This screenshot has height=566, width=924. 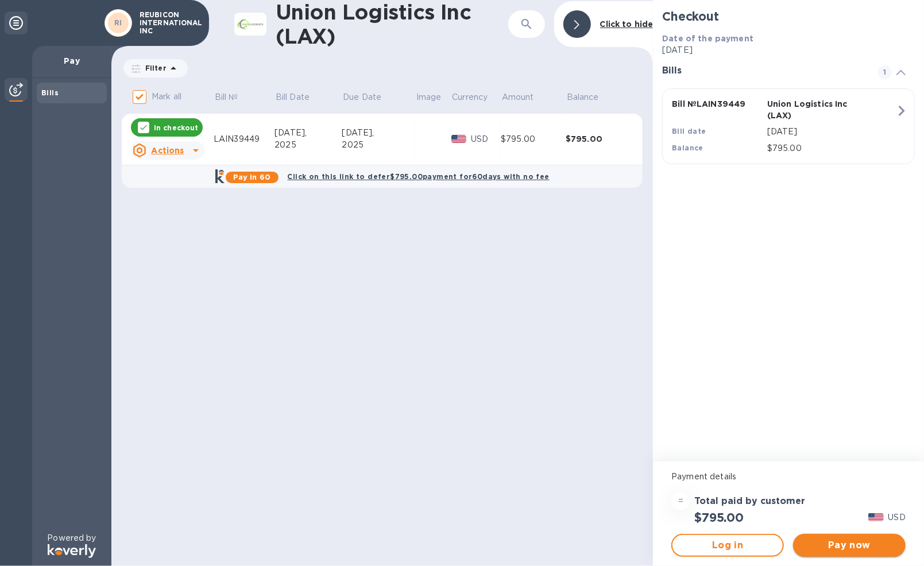 What do you see at coordinates (244, 139) in the screenshot?
I see `div: LAIN39449` at bounding box center [244, 139].